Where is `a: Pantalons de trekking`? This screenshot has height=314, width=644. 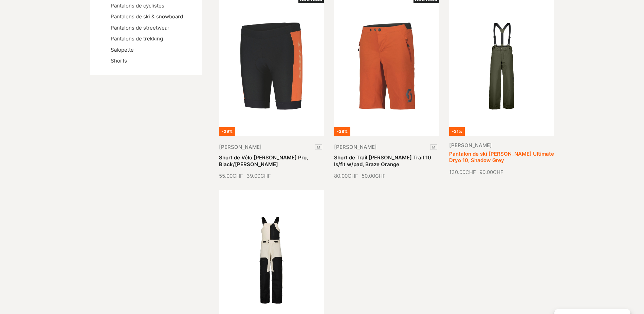 a: Pantalons de trekking is located at coordinates (137, 39).